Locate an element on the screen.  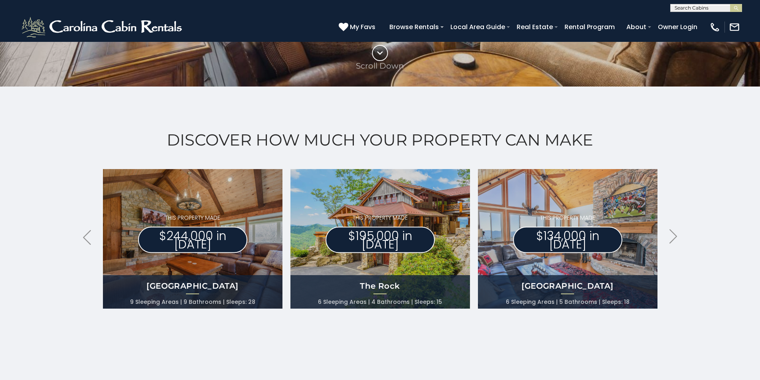
p: Scroll Down is located at coordinates (380, 66).